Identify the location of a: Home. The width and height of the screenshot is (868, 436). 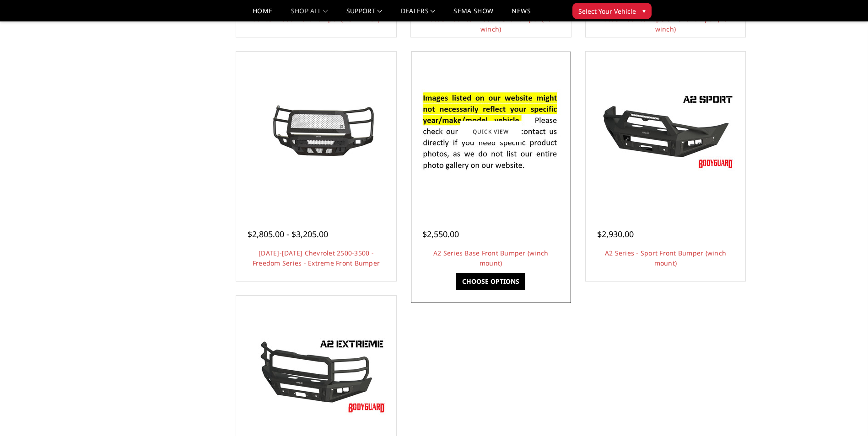
(262, 14).